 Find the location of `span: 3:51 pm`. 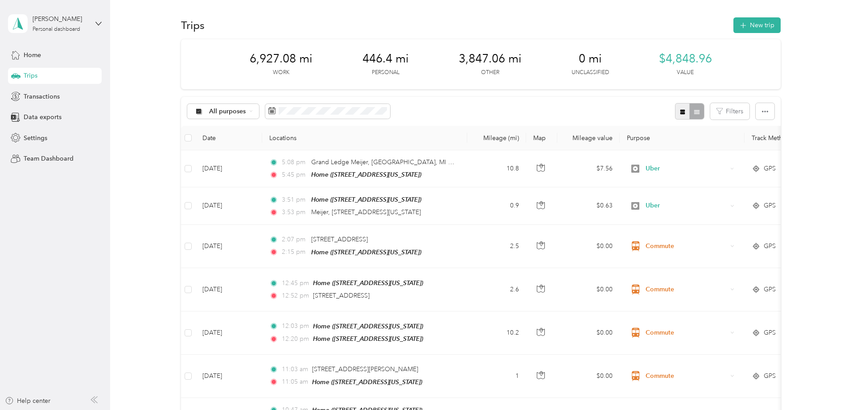

span: 3:51 pm is located at coordinates (294, 200).